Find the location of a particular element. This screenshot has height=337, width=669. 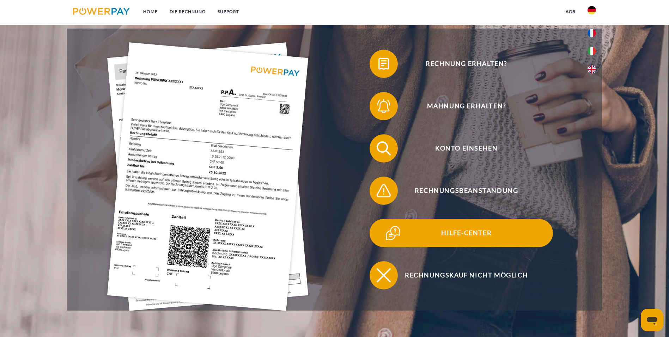

img: qb_close.svg is located at coordinates (384, 276).